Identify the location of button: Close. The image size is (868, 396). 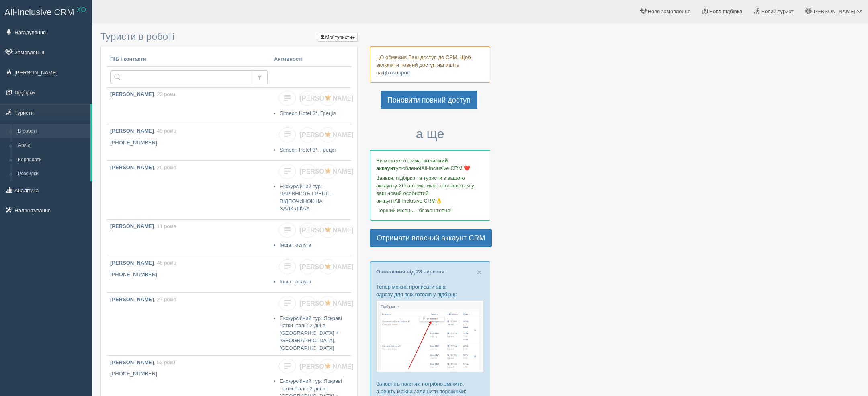
(479, 272).